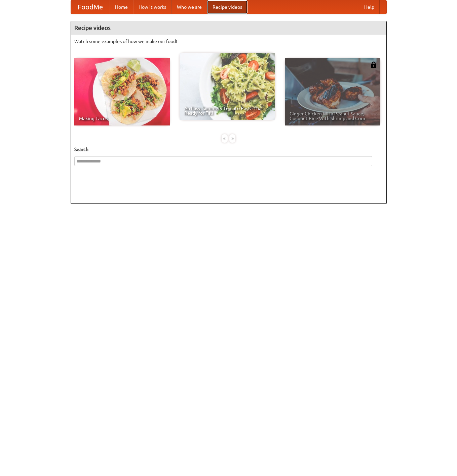 Image resolution: width=457 pixels, height=476 pixels. Describe the element at coordinates (228, 28) in the screenshot. I see `h4: Recipe videos` at that location.